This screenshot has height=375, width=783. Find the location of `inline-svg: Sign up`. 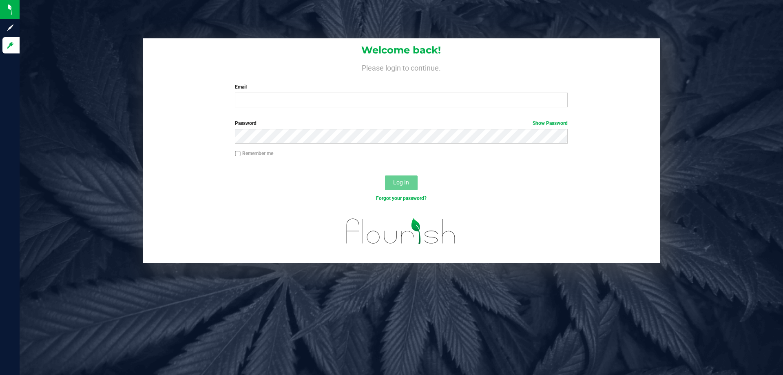

inline-svg: Sign up is located at coordinates (10, 28).